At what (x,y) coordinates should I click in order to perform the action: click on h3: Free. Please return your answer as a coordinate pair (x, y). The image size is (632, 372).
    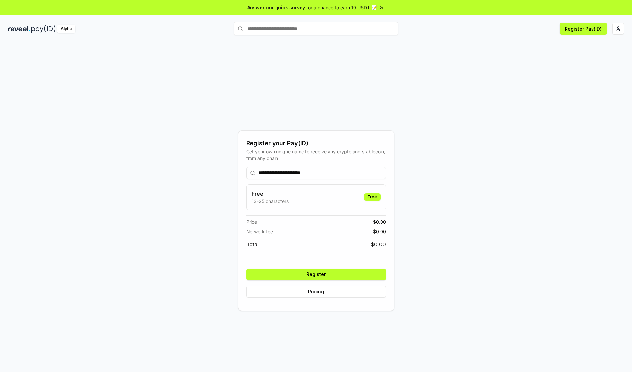
    Looking at the image, I should click on (270, 194).